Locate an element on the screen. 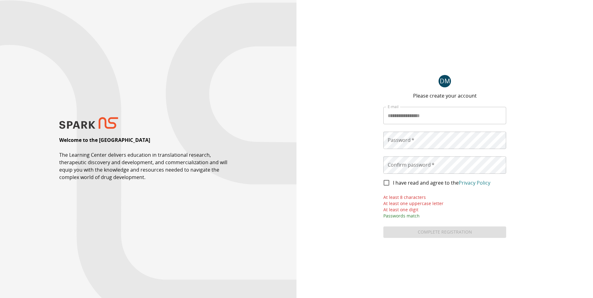 This screenshot has height=298, width=593. p: Passwords match is located at coordinates (444, 216).